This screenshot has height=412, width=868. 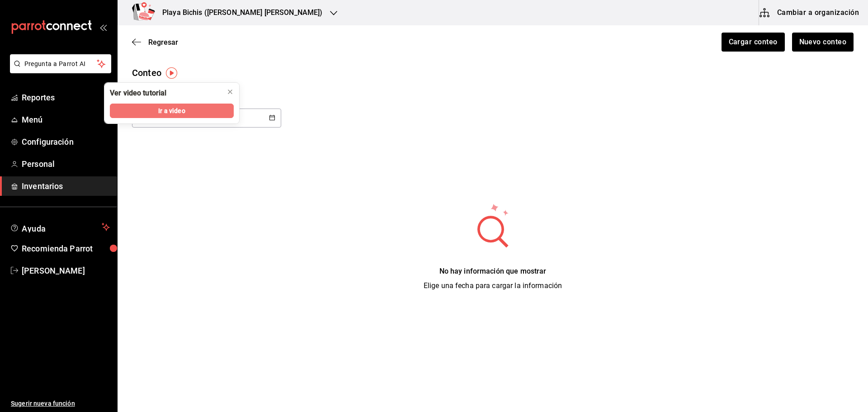 What do you see at coordinates (230, 92) in the screenshot?
I see `button: close` at bounding box center [230, 92].